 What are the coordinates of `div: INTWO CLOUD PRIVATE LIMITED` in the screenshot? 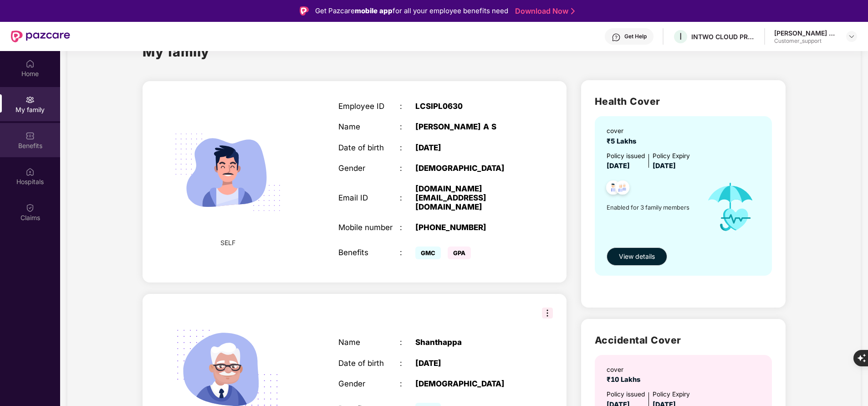 It's located at (723, 36).